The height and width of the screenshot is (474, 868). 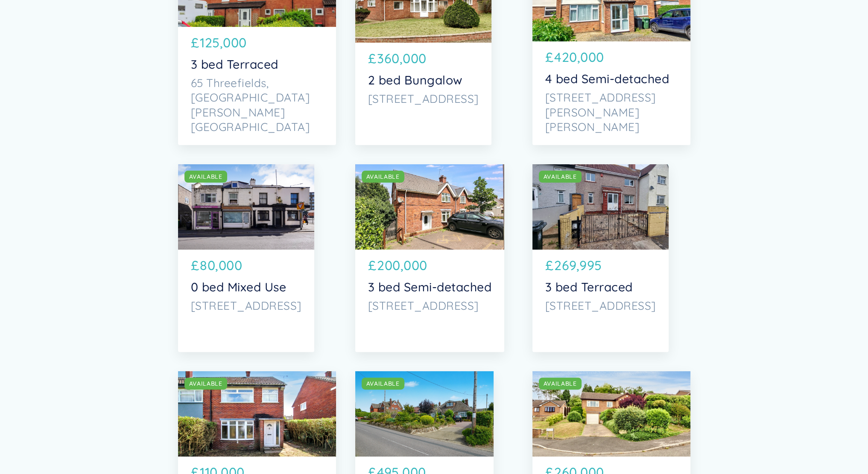 I want to click on p: 2 bed Bungalow, so click(x=423, y=80).